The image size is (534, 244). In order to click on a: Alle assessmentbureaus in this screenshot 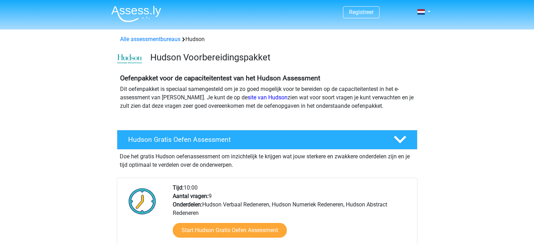, I will do `click(150, 39)`.